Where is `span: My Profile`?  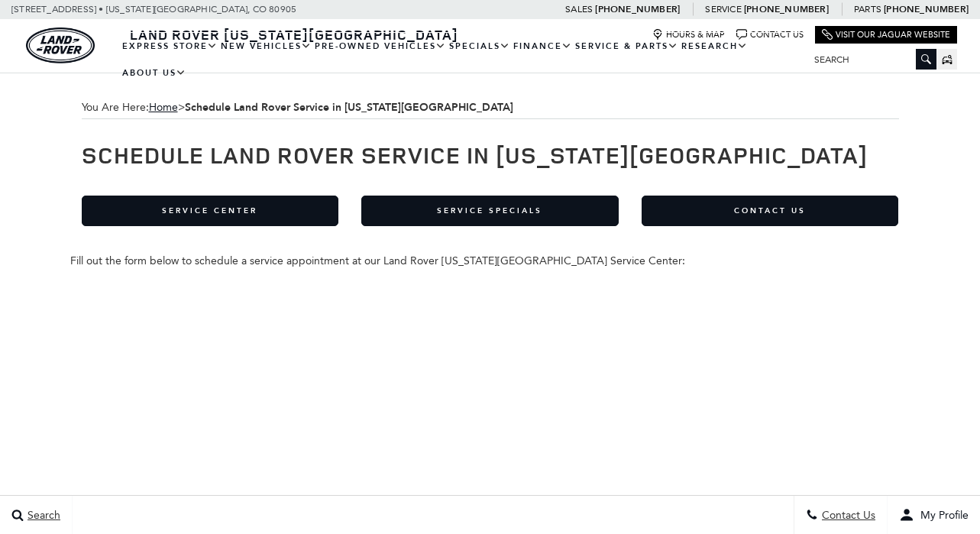
span: My Profile is located at coordinates (941, 515).